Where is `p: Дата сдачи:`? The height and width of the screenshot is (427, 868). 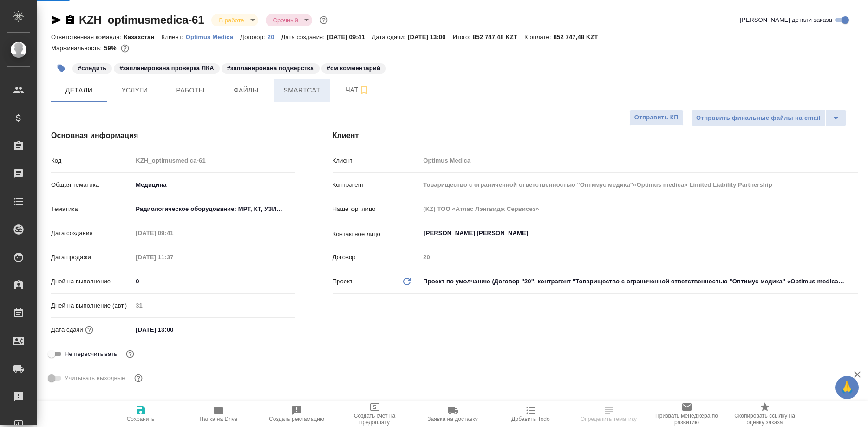
p: Дата сдачи: is located at coordinates (389, 36).